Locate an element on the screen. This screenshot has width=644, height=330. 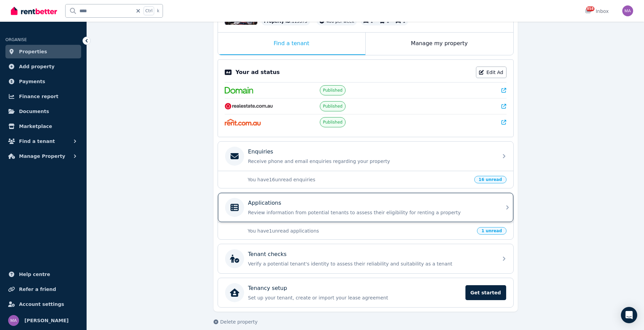
a: Finance report is located at coordinates (43, 97).